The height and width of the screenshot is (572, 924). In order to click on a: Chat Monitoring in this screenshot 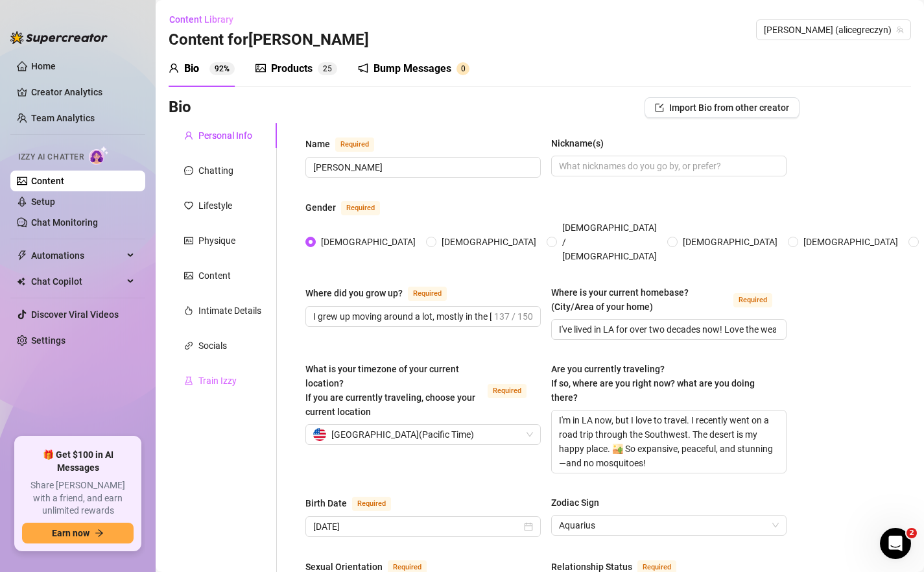, I will do `click(64, 222)`.